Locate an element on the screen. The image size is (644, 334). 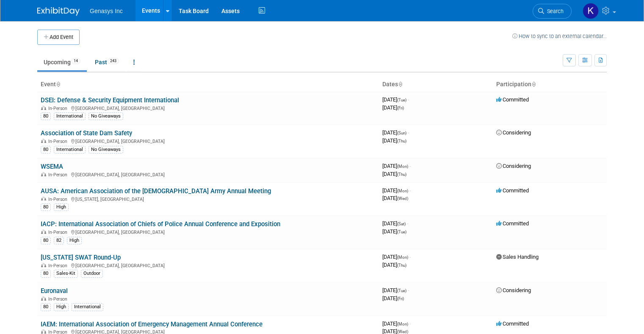
a: Sort by Participation Type is located at coordinates (534, 84).